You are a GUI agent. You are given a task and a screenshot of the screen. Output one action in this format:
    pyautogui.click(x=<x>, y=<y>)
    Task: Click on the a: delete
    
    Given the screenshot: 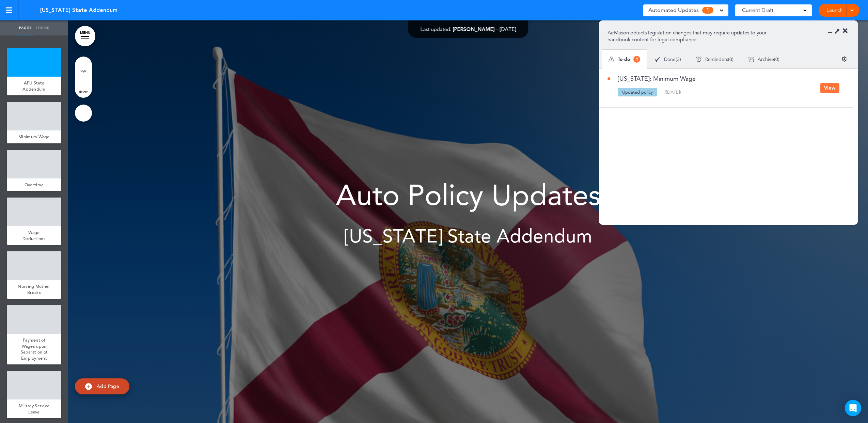 What is the action you would take?
    pyautogui.click(x=83, y=87)
    